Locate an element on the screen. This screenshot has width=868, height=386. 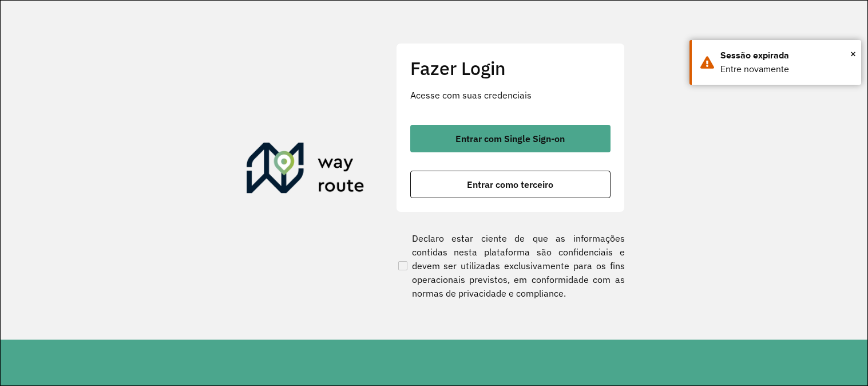
h2: Fazer Login is located at coordinates (510, 68).